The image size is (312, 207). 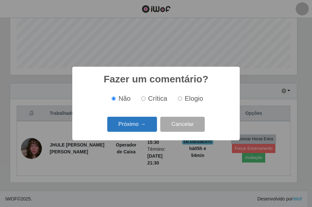 What do you see at coordinates (156, 79) in the screenshot?
I see `h2: Fazer um comentário?` at bounding box center [156, 79].